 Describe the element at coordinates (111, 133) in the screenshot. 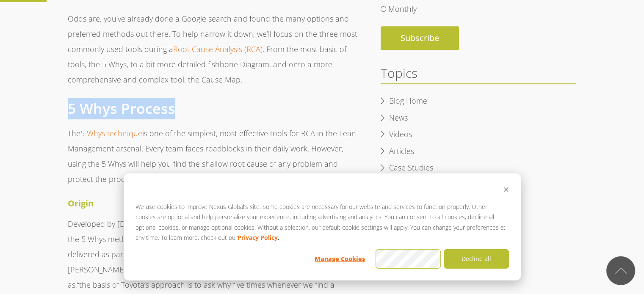

I see `a: 5 Whys technique` at that location.